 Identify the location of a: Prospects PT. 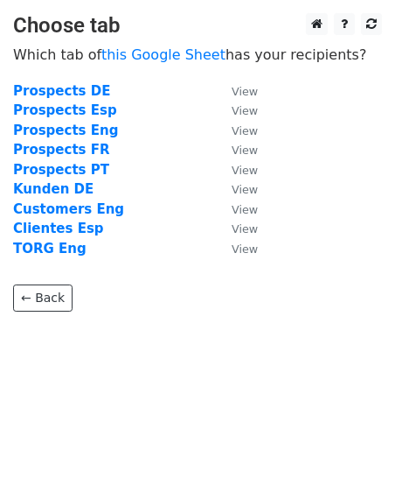
(61, 170).